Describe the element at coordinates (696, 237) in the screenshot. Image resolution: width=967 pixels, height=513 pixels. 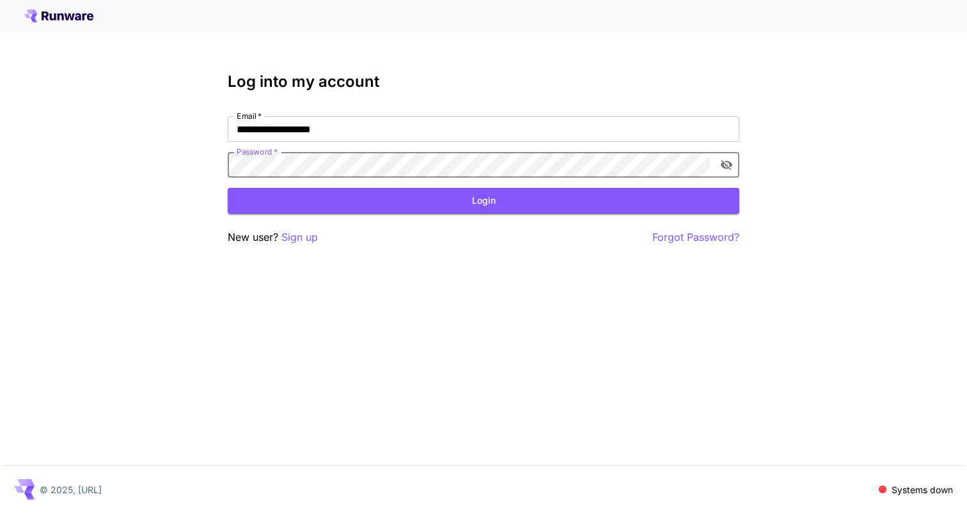
I see `p: Forgot Password?` at that location.